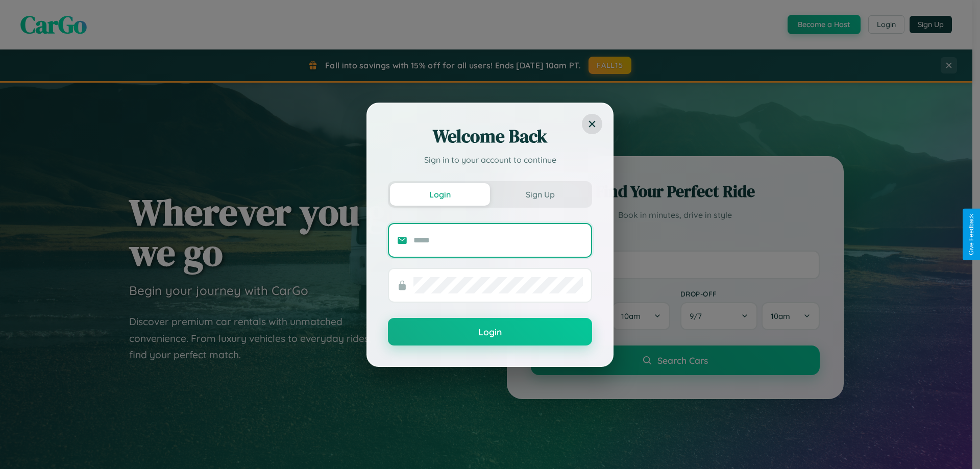  I want to click on p: Sign in to your account to continue, so click(490, 160).